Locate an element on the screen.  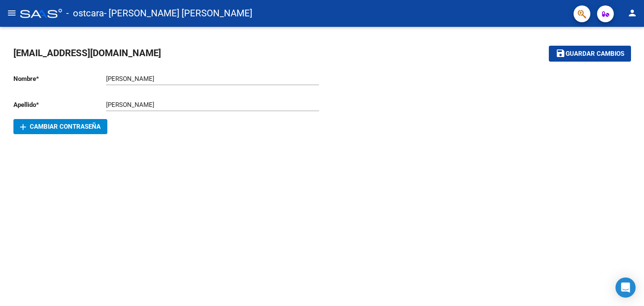
p: Nombre is located at coordinates (59, 79).